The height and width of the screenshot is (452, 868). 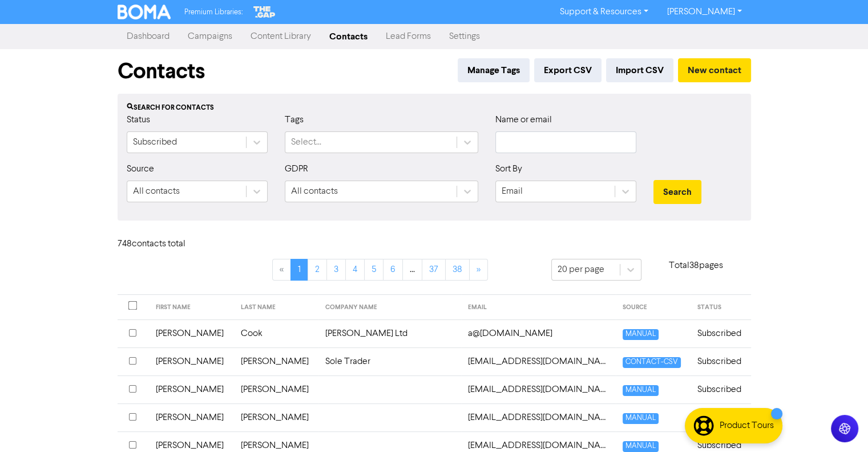 What do you see at coordinates (508, 169) in the screenshot?
I see `label: Sort By` at bounding box center [508, 169].